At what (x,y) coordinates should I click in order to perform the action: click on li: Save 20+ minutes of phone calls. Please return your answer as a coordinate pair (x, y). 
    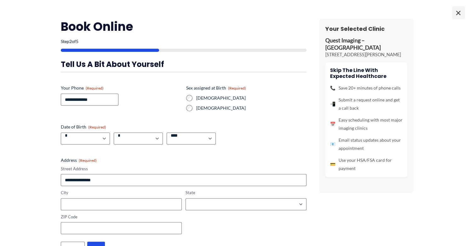
    Looking at the image, I should click on (366, 88).